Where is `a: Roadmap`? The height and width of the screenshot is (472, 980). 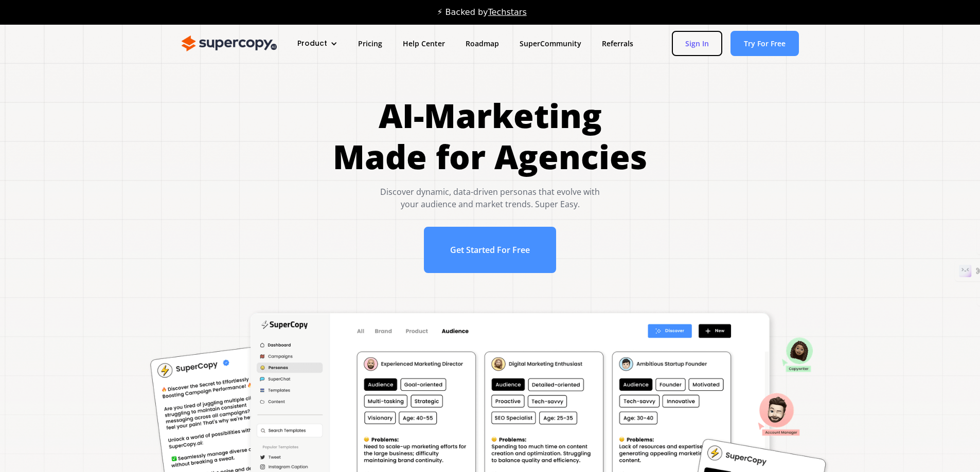 a: Roadmap is located at coordinates (482, 43).